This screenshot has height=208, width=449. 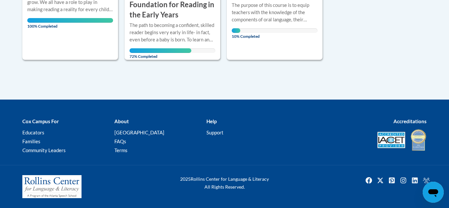 What do you see at coordinates (40, 121) in the screenshot?
I see `b: Cox Campus For` at bounding box center [40, 121].